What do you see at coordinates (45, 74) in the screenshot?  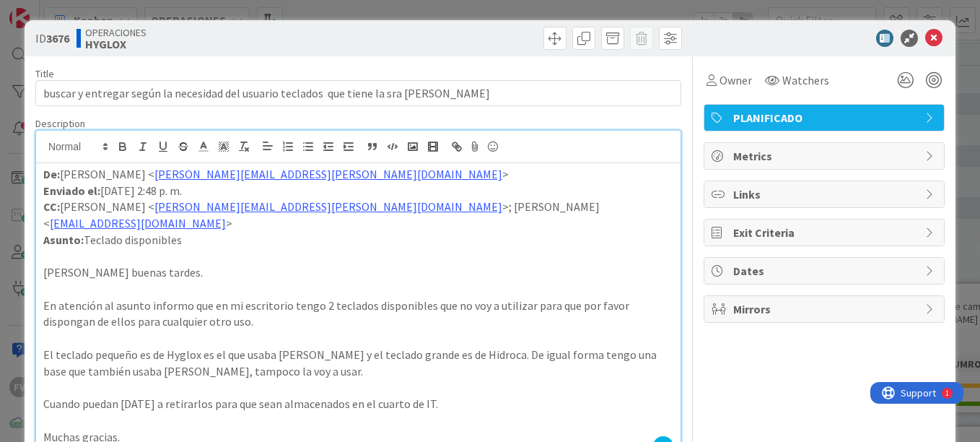 I see `label: Title` at bounding box center [45, 74].